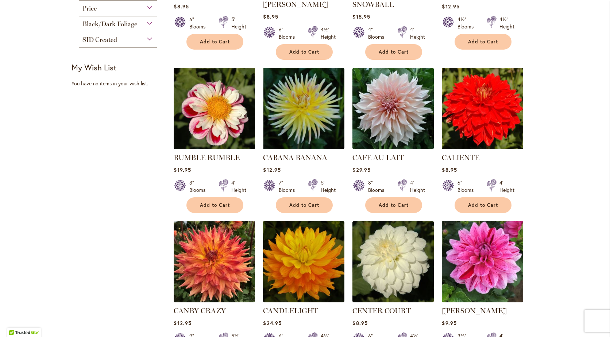 The image size is (610, 337). What do you see at coordinates (378, 186) in the screenshot?
I see `div: 8" Blooms` at bounding box center [378, 186].